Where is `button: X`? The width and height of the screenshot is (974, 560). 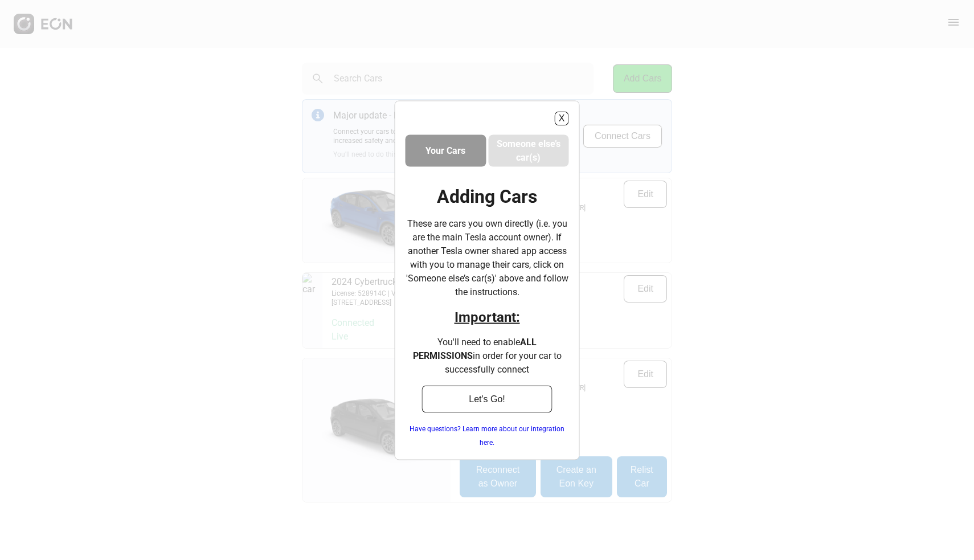
button: X is located at coordinates (562, 118).